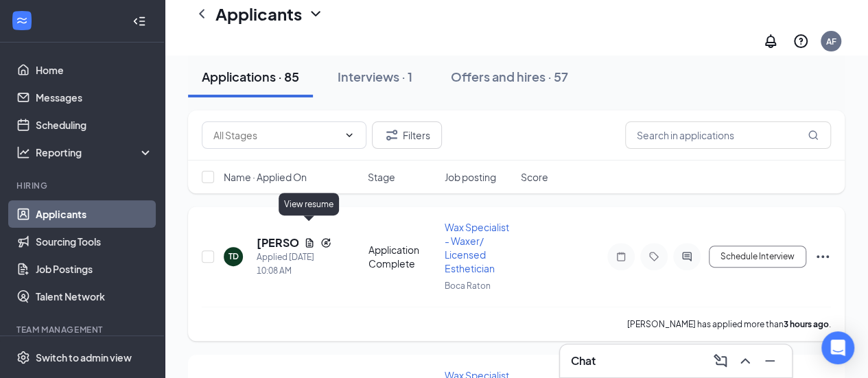 This screenshot has width=868, height=378. What do you see at coordinates (770, 360) in the screenshot?
I see `svg: Minimize` at bounding box center [770, 360].